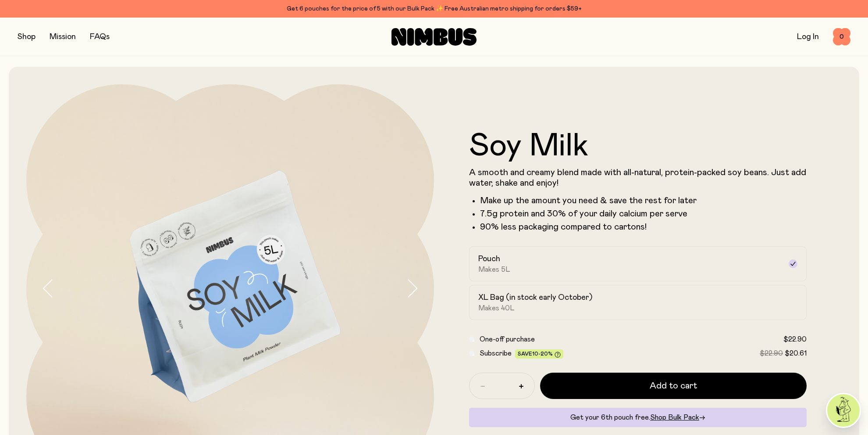 The width and height of the screenshot is (868, 435). I want to click on span: Save, so click(539, 354).